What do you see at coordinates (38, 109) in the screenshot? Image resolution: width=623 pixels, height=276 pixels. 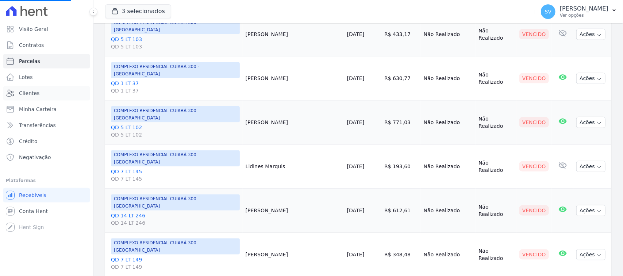 I see `span: Minha Carteira` at bounding box center [38, 109].